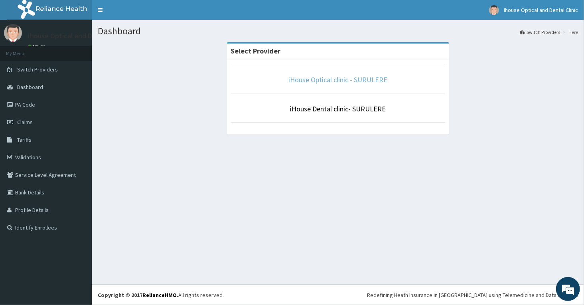  What do you see at coordinates (256, 51) in the screenshot?
I see `strong: Select Provider` at bounding box center [256, 51].